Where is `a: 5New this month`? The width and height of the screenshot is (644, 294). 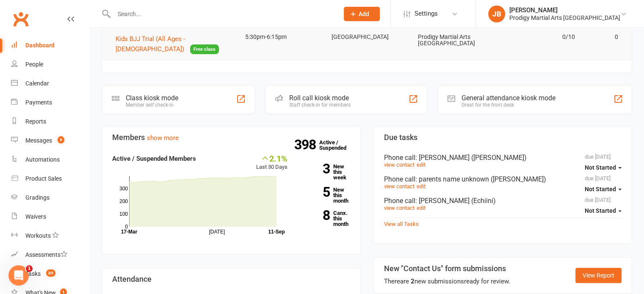 a: 5New this month is located at coordinates (325, 195).